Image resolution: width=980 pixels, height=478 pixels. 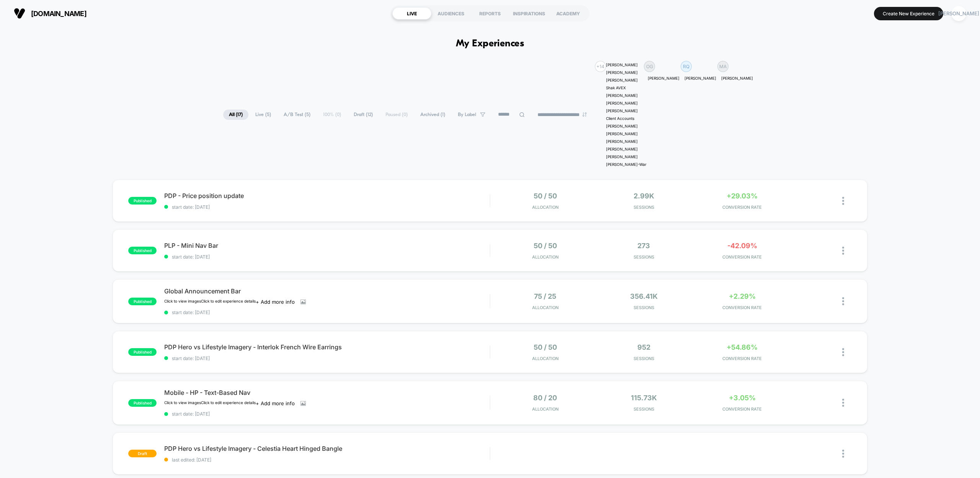 I want to click on span: All ( 17 ), so click(x=235, y=115).